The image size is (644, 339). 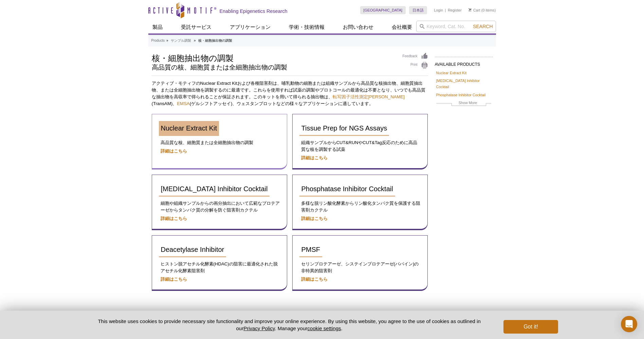 What do you see at coordinates (219, 267) in the screenshot?
I see `p: ヒストン脱アセチル化酵素(HDAC)の阻害に最適化された脱アセチル化酵素阻害剤` at bounding box center [219, 267].